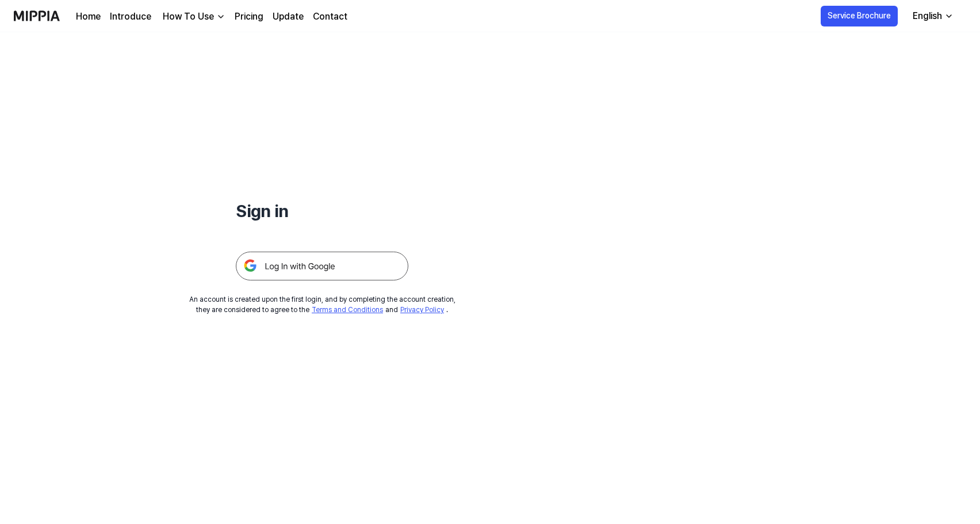  I want to click on a: Terms and Conditions, so click(347, 310).